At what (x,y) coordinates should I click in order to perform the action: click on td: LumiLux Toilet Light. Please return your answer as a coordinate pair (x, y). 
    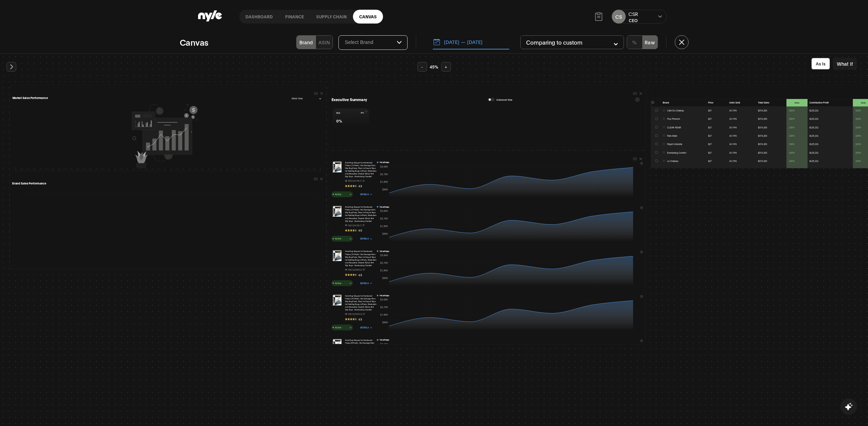
    Looking at the image, I should click on (683, 169).